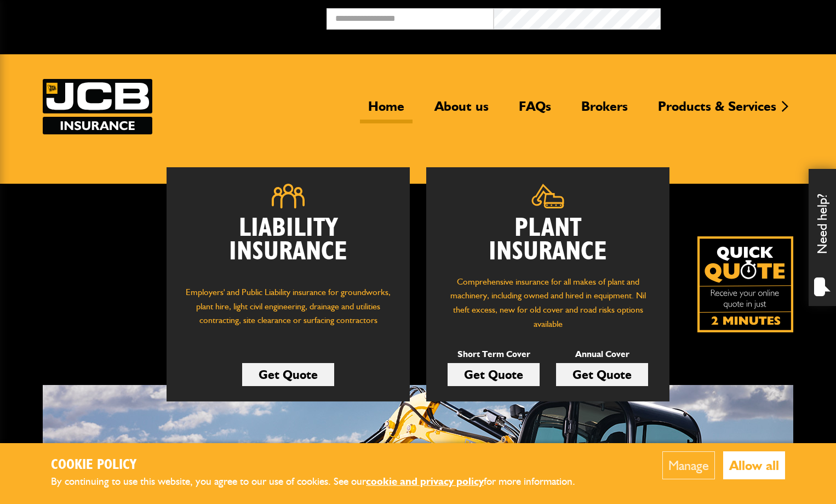 Image resolution: width=836 pixels, height=504 pixels. What do you see at coordinates (288, 312) in the screenshot?
I see `p: Employers' and Public Liability insurance for groundworks, plant hire, light civil engineering, d...` at bounding box center [288, 312].